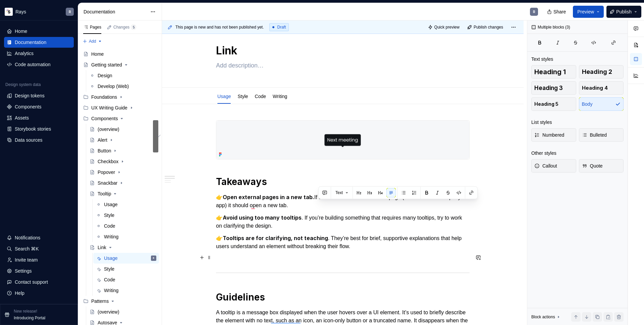  What do you see at coordinates (339, 193) in the screenshot?
I see `span: Text` at bounding box center [339, 193].